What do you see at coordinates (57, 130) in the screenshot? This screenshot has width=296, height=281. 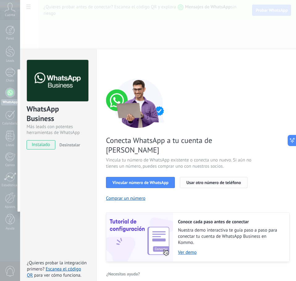 I see `div: Más leads con potentes herramientas de WhatsApp` at bounding box center [57, 130].